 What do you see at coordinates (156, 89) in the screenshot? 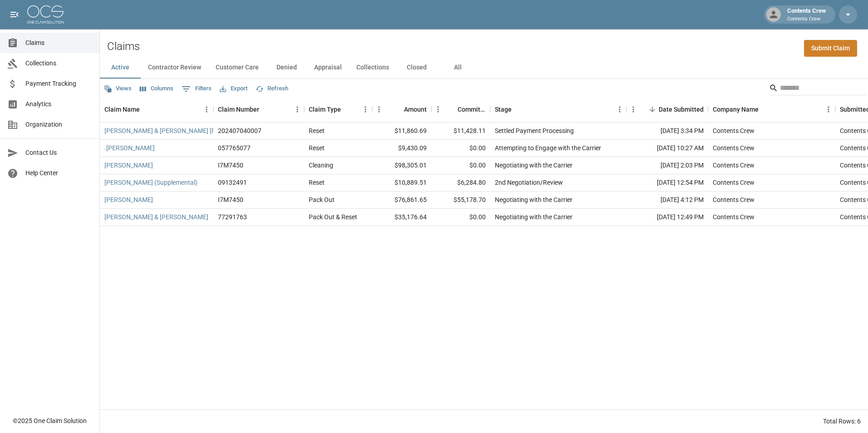
I see `button: Select columns` at bounding box center [156, 89].